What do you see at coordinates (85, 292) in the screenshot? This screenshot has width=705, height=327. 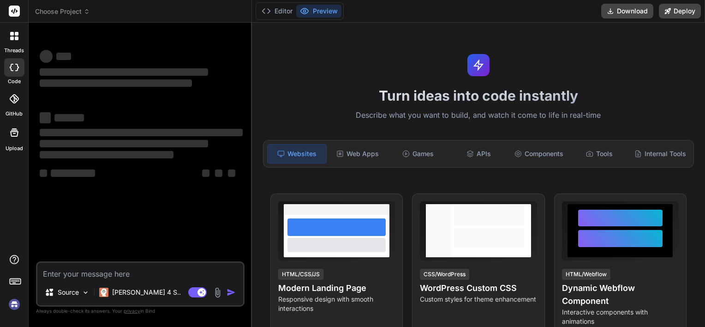 I see `img: Pick Models` at bounding box center [85, 292].